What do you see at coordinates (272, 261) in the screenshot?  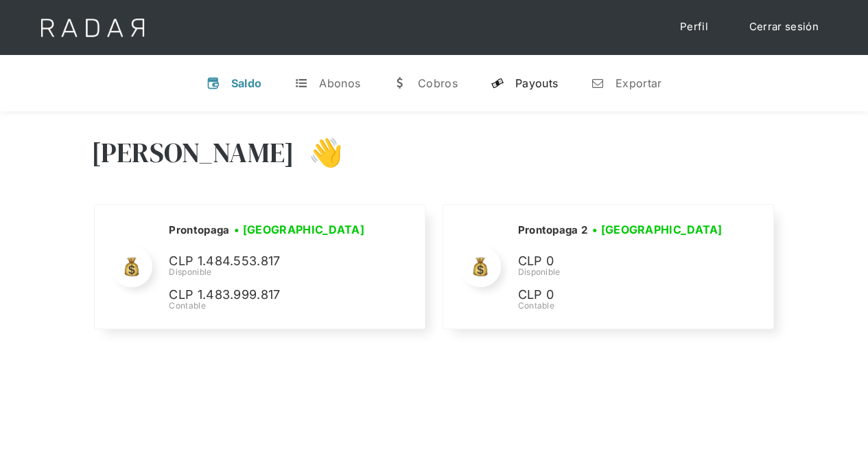 I see `p: CLP 1.484.553.817` at bounding box center [272, 261].